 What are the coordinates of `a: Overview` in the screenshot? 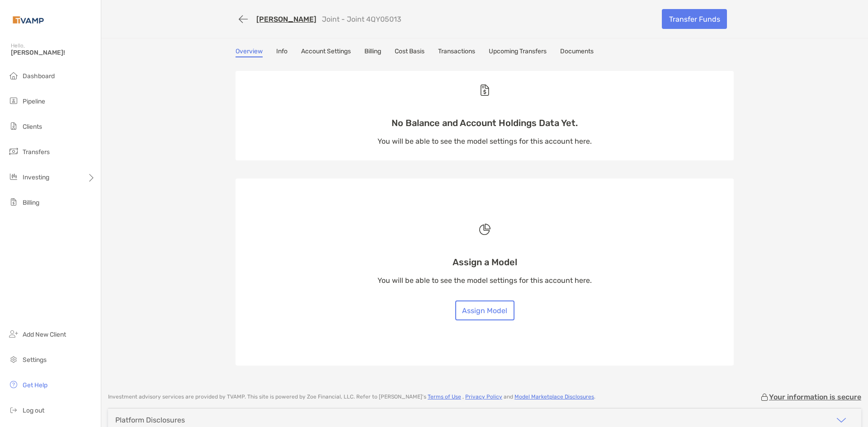 It's located at (249, 52).